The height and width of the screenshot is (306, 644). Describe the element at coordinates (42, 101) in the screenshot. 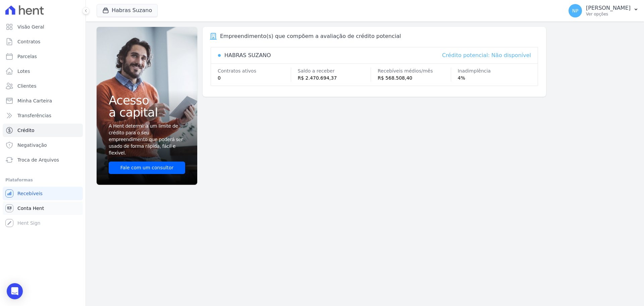

I see `a: Minha Carteira` at that location.